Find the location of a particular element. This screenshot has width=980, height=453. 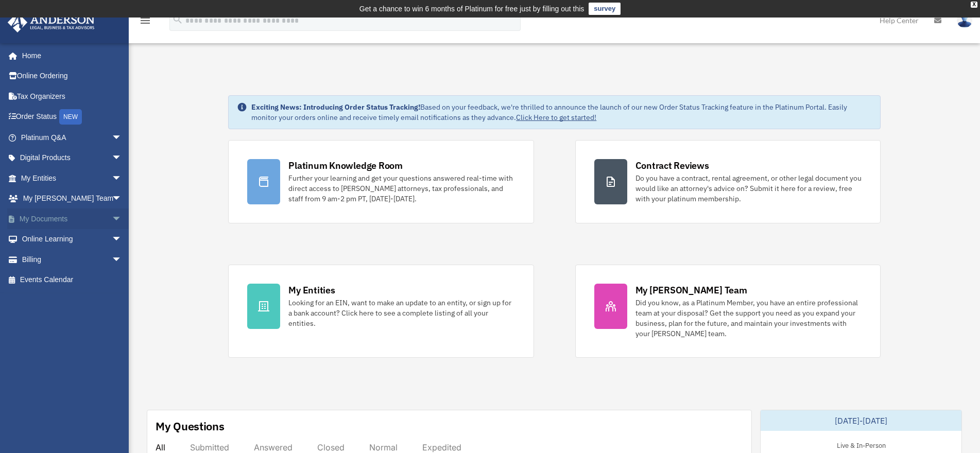

div: Closed is located at coordinates (331, 447).